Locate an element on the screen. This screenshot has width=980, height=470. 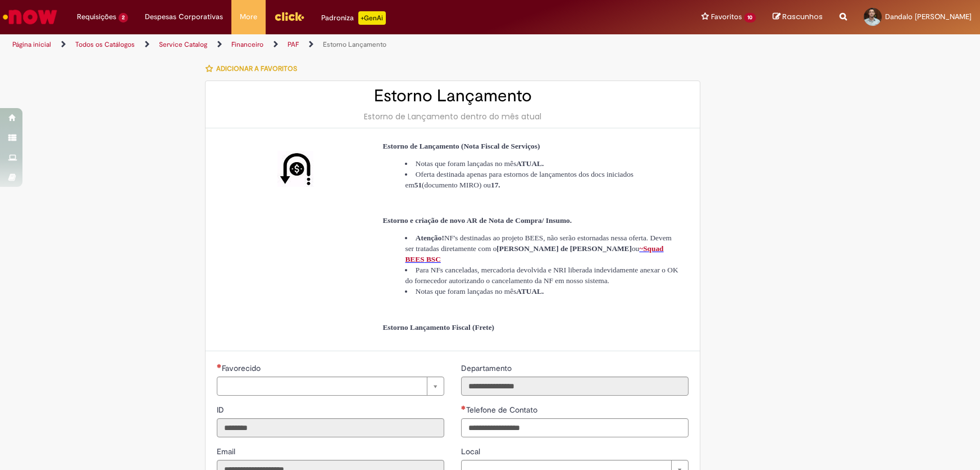
ul: Trilhas de página is located at coordinates (327, 45).